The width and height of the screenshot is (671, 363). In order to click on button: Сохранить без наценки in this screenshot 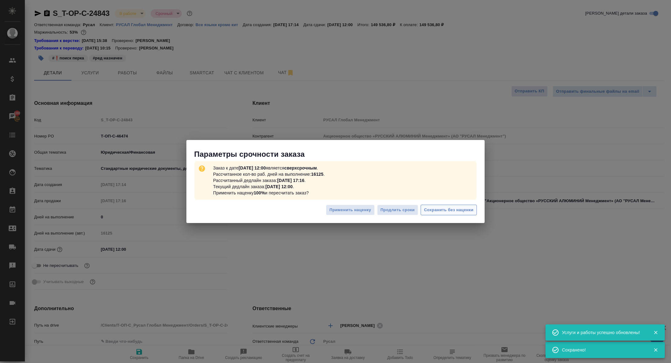, I will do `click(449, 210)`.